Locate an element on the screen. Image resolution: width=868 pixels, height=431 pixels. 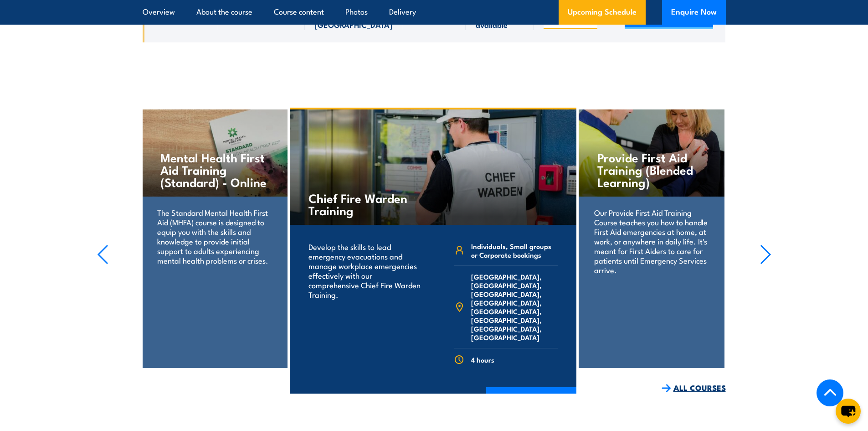
a: COURSE DETAILS is located at coordinates (531, 399).